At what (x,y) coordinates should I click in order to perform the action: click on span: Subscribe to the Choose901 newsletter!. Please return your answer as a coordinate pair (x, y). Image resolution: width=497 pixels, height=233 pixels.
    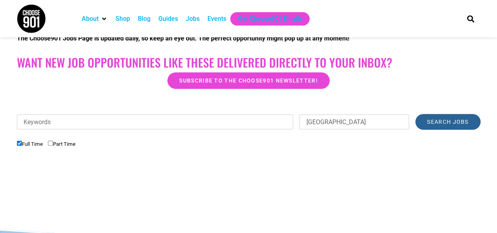
    Looking at the image, I should click on (248, 81).